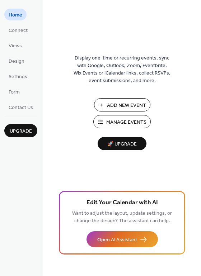 The width and height of the screenshot is (201, 276). Describe the element at coordinates (21, 131) in the screenshot. I see `span: Upgrade` at that location.